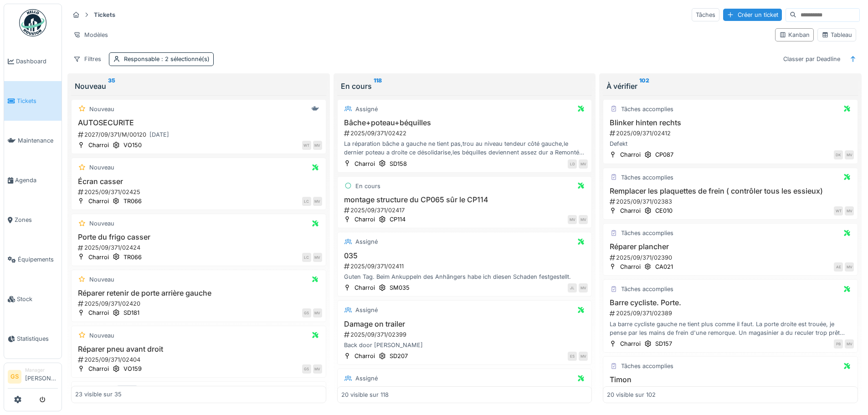 This screenshot has width=868, height=415. I want to click on div: Guten Tag. Beim Ankuppeln des Anhängers habe ich diesen Schaden festgestellt., so click(465, 276).